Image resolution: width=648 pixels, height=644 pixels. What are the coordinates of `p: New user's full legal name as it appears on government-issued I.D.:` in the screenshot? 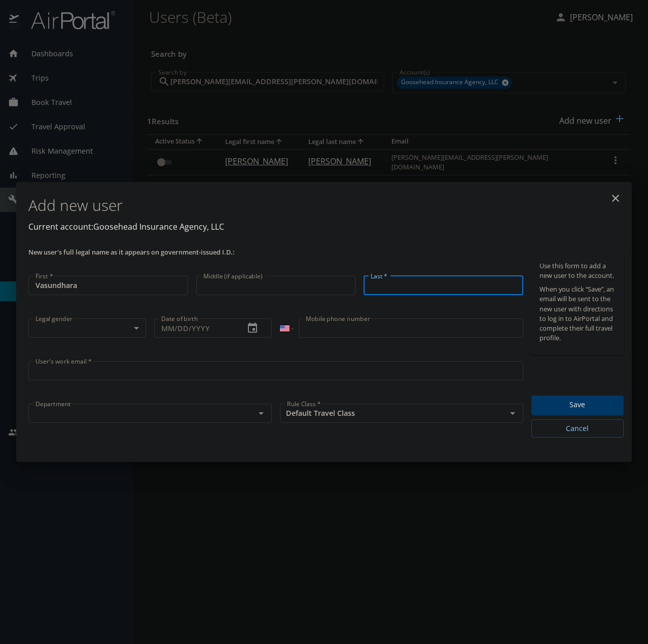 It's located at (276, 252).